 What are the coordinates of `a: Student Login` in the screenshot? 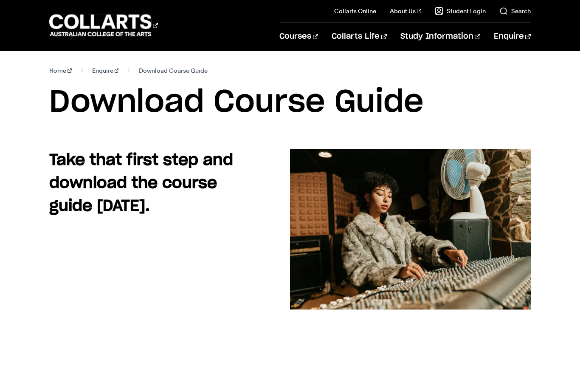 It's located at (460, 11).